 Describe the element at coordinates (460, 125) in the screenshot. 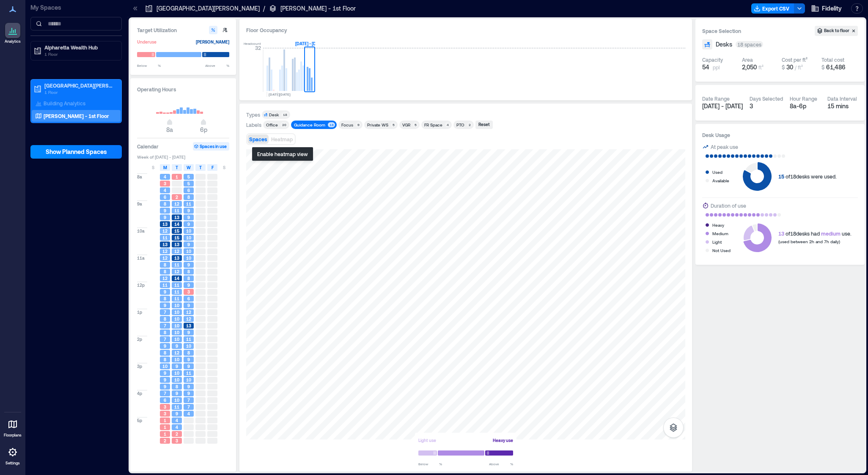

I see `div: PTO` at that location.